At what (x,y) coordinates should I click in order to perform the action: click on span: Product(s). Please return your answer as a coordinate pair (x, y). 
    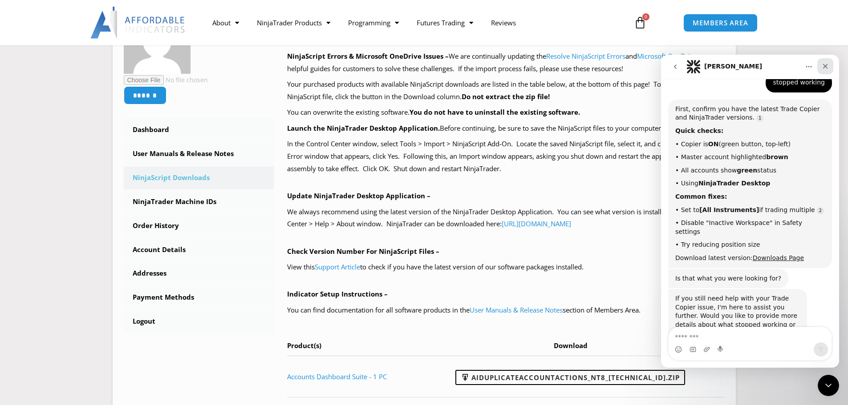
    Looking at the image, I should click on (304, 346).